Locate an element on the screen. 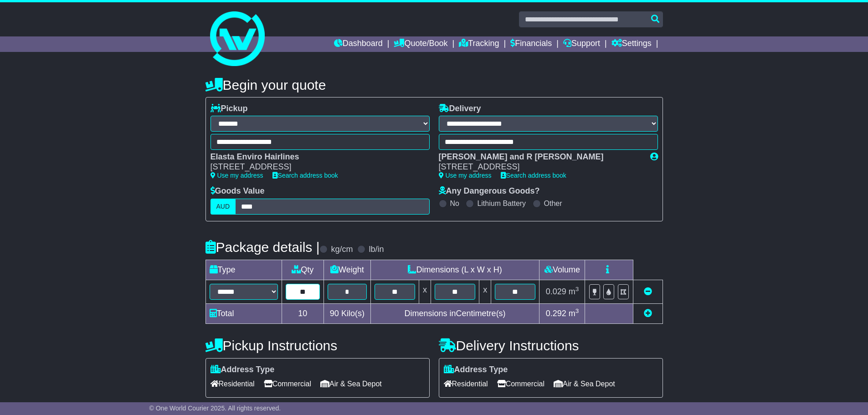 This screenshot has height=415, width=868. a: Settings is located at coordinates (631, 44).